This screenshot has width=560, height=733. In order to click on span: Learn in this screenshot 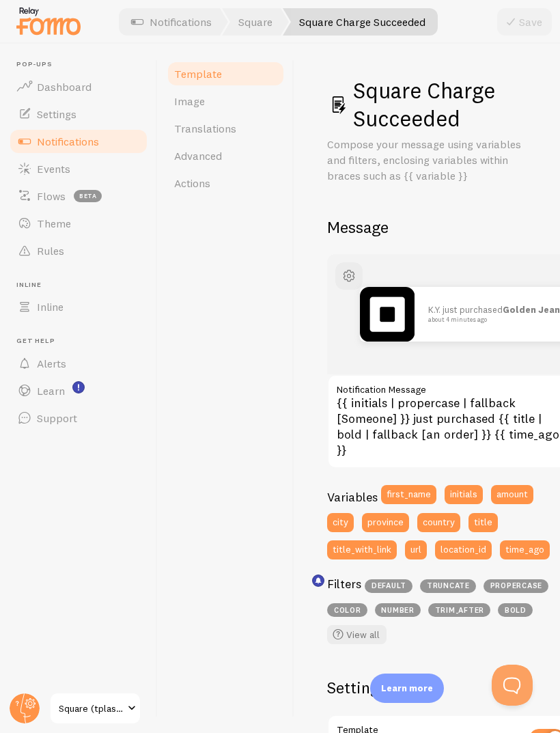, I will do `click(51, 391)`.